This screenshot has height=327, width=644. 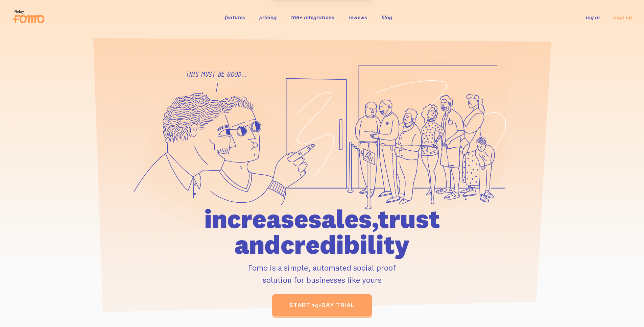 I want to click on p: Fomo is a simple, automated social proof solution for businesses like yours, so click(x=322, y=274).